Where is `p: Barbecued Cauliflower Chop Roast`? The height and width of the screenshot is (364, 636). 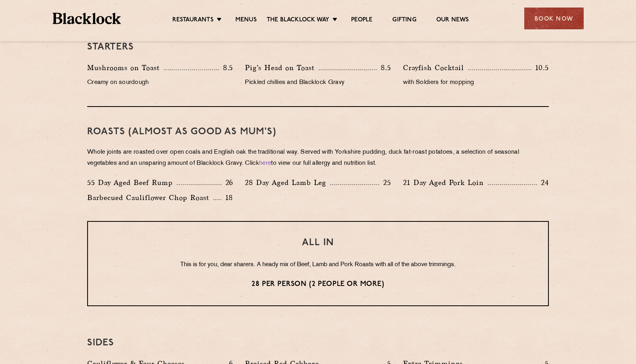 p: Barbecued Cauliflower Chop Roast is located at coordinates (150, 198).